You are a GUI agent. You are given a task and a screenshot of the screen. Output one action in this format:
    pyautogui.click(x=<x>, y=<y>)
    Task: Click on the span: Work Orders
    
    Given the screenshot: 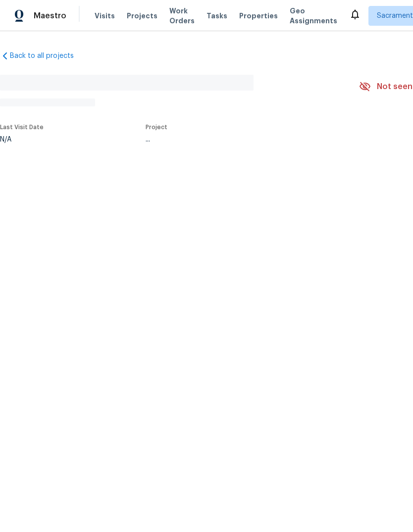 What is the action you would take?
    pyautogui.click(x=182, y=16)
    